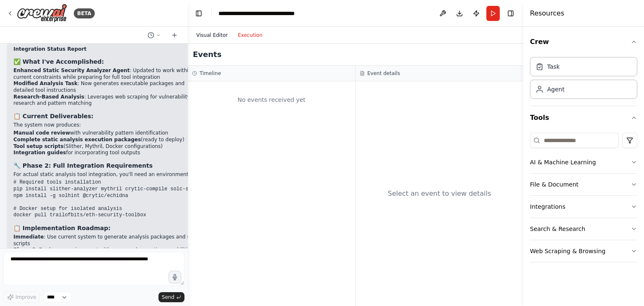 The height and width of the screenshot is (306, 644). Describe the element at coordinates (21, 297) in the screenshot. I see `button: Improve` at that location.